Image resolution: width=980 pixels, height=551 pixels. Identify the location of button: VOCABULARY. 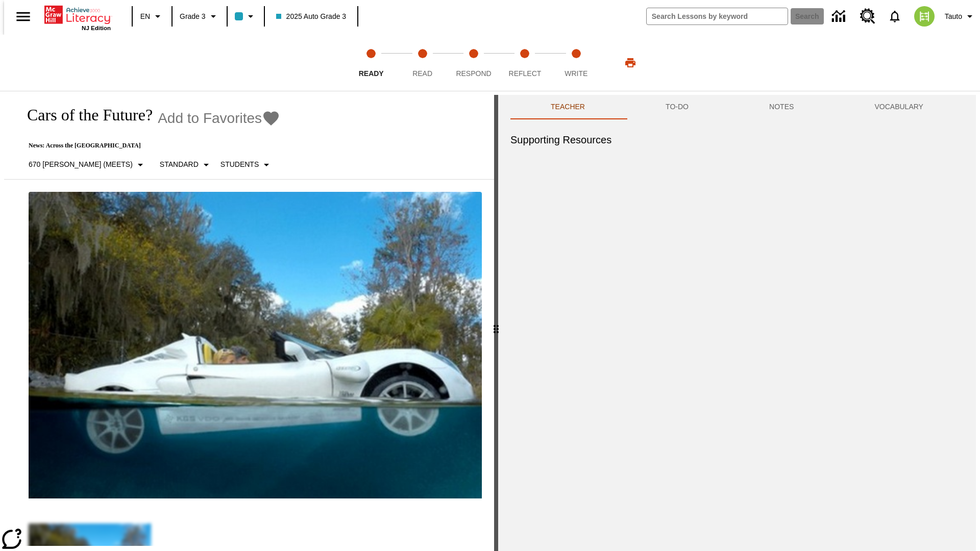
(899, 107).